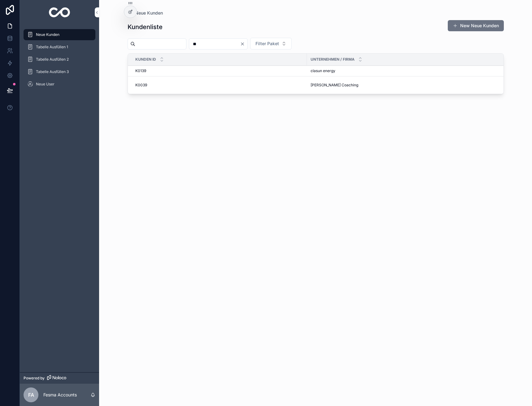  What do you see at coordinates (475, 26) in the screenshot?
I see `a: New Neue Kunden` at bounding box center [475, 26].